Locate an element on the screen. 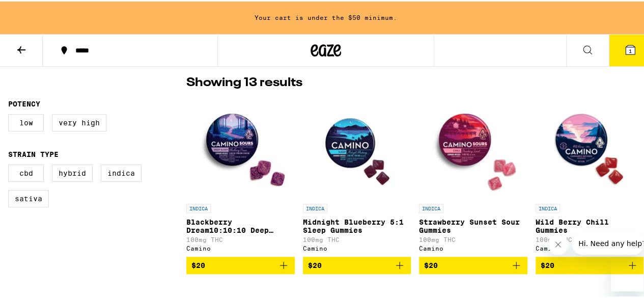  p: Wild Berry Chill Gummies is located at coordinates (590, 225).